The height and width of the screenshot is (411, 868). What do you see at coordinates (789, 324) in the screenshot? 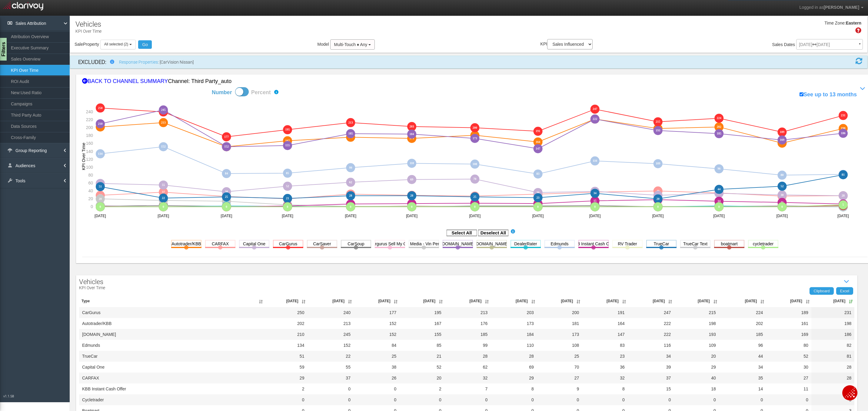
I see `td: 161` at bounding box center [789, 324].